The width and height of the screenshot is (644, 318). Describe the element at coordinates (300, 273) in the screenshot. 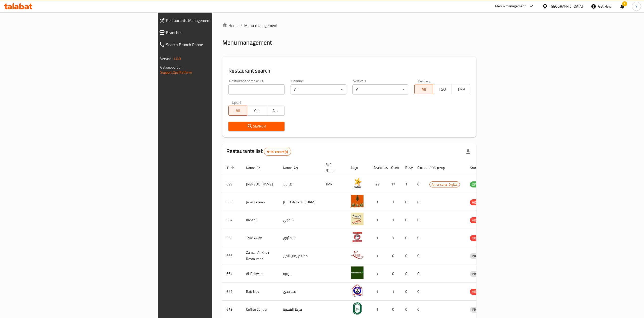

I see `td: الربوة` at that location.